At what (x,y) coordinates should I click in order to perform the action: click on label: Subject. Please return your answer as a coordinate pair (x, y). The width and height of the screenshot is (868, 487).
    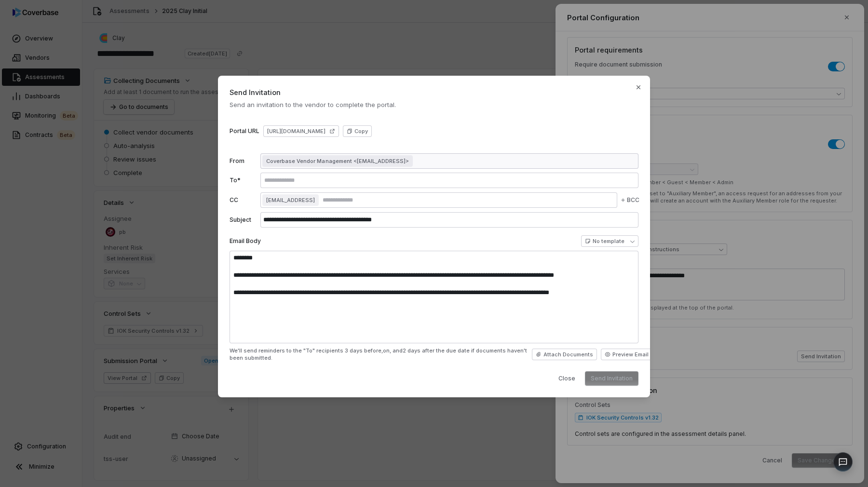
    Looking at the image, I should click on (243, 220).